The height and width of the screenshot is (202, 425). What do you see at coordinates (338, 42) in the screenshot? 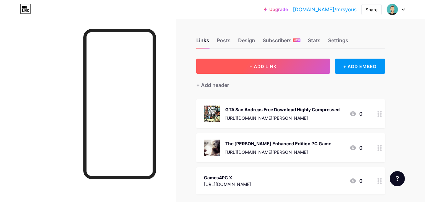
I see `div: Settings` at bounding box center [338, 42].